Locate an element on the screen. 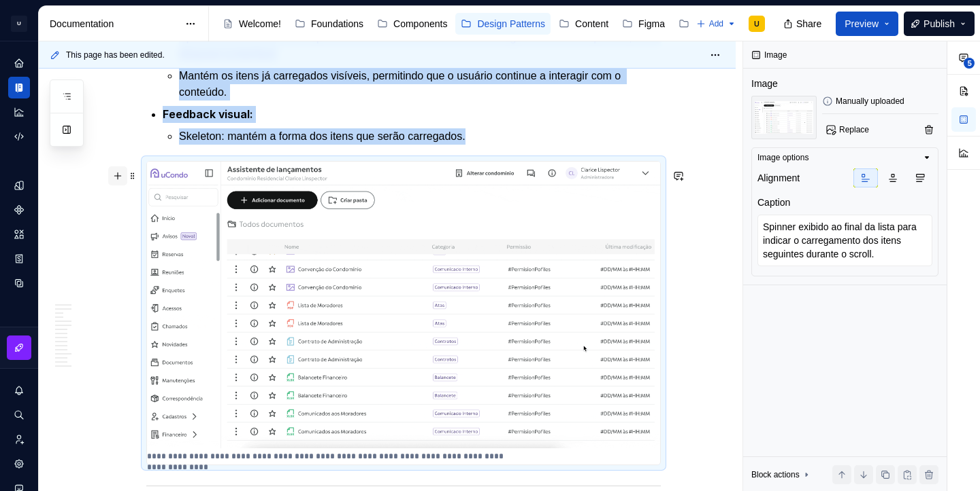 The width and height of the screenshot is (980, 491). a: Assets is located at coordinates (19, 234).